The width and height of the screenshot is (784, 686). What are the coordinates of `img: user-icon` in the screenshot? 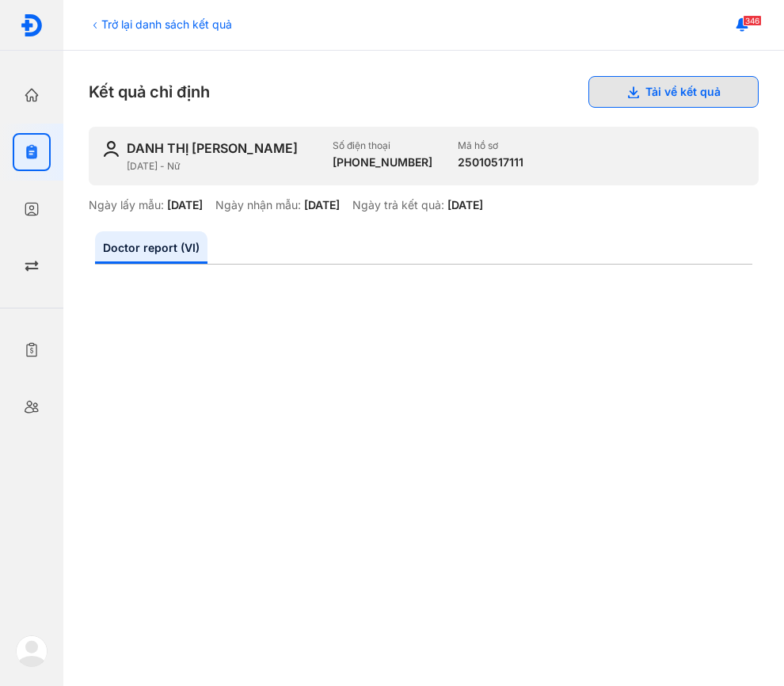 It's located at (111, 149).